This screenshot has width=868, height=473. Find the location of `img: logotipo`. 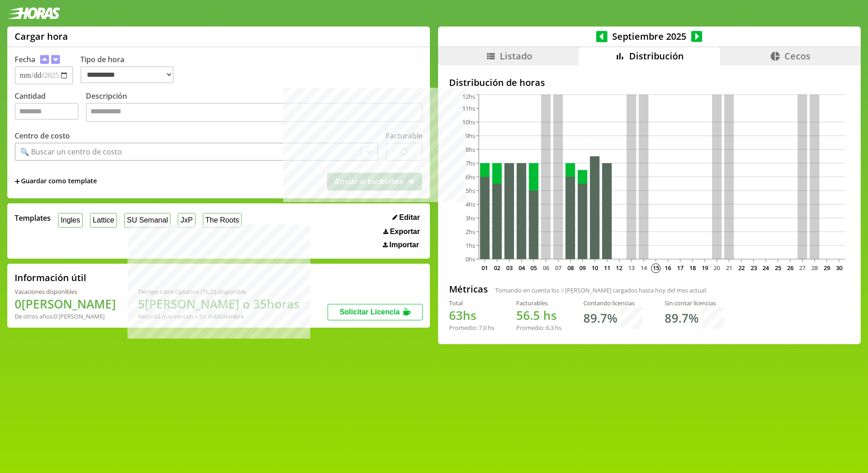

img: logotipo is located at coordinates (34, 13).